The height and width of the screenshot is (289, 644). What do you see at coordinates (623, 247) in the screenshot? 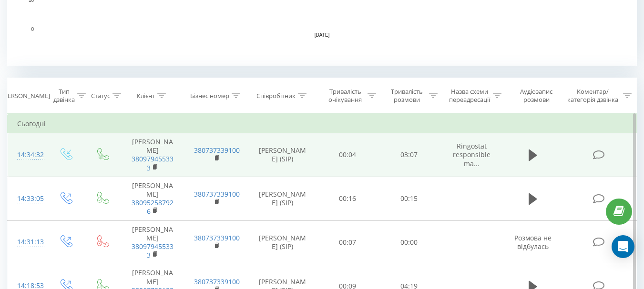
I see `div: Open Intercom Messenger` at bounding box center [623, 247].